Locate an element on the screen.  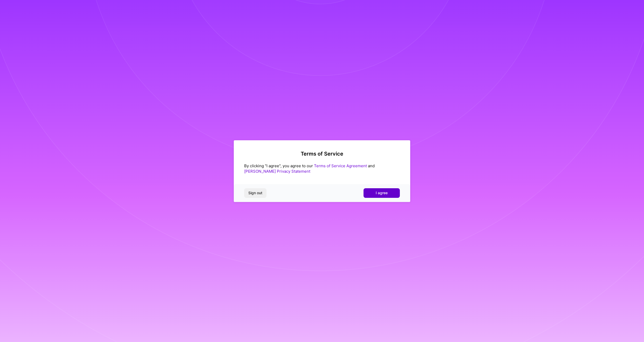
button: Sign out is located at coordinates (255, 193).